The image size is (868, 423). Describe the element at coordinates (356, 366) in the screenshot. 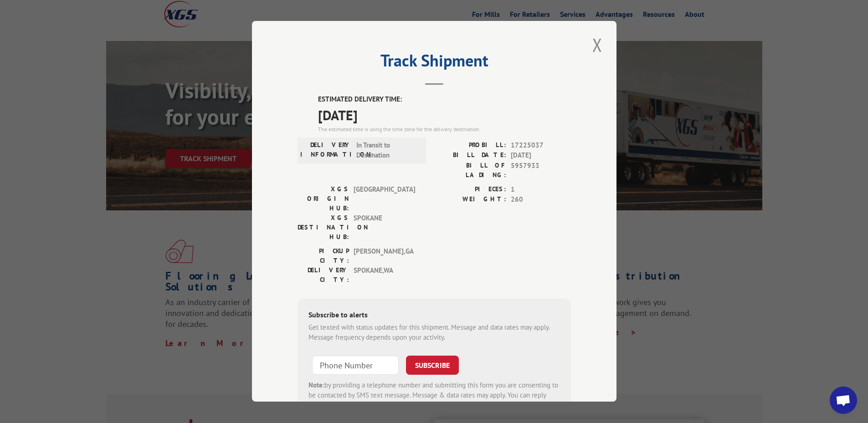

I see `input: Phone Number` at that location.